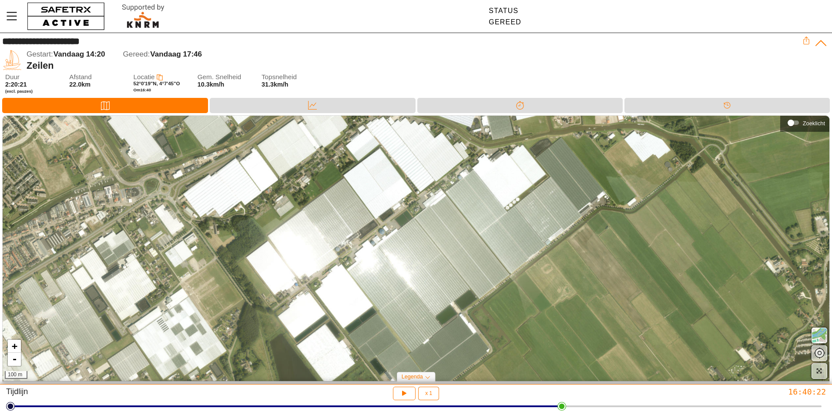 This screenshot has width=832, height=415. Describe the element at coordinates (137, 54) in the screenshot. I see `span: Gereed:` at that location.